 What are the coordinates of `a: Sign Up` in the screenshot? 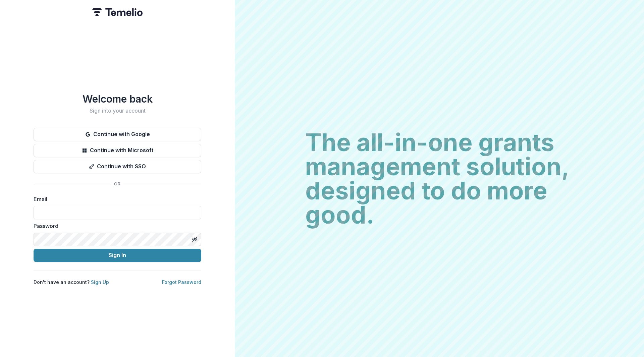 It's located at (100, 282).